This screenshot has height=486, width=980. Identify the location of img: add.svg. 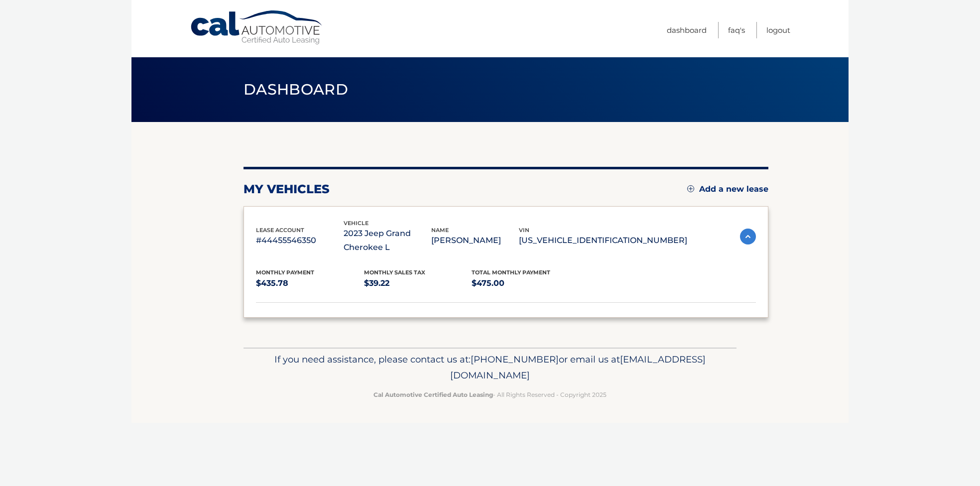
(691, 189).